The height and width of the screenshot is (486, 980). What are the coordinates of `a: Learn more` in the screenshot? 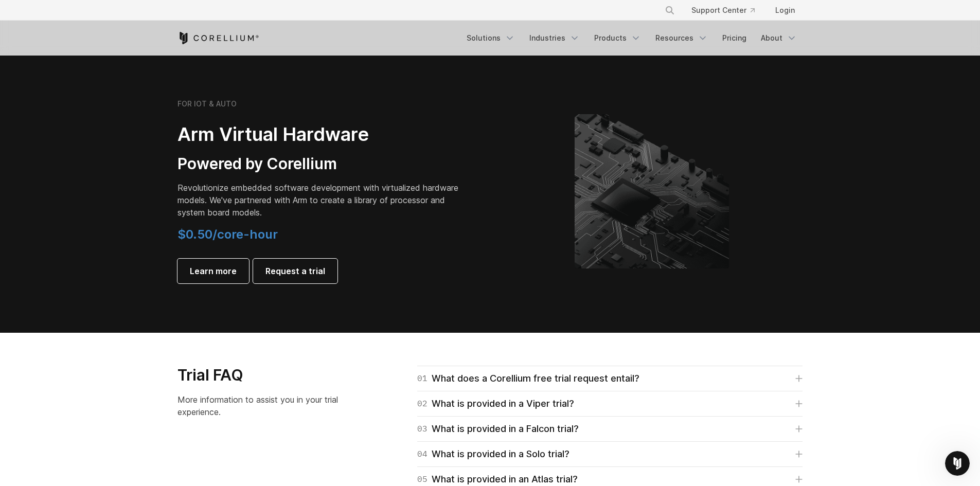 It's located at (213, 271).